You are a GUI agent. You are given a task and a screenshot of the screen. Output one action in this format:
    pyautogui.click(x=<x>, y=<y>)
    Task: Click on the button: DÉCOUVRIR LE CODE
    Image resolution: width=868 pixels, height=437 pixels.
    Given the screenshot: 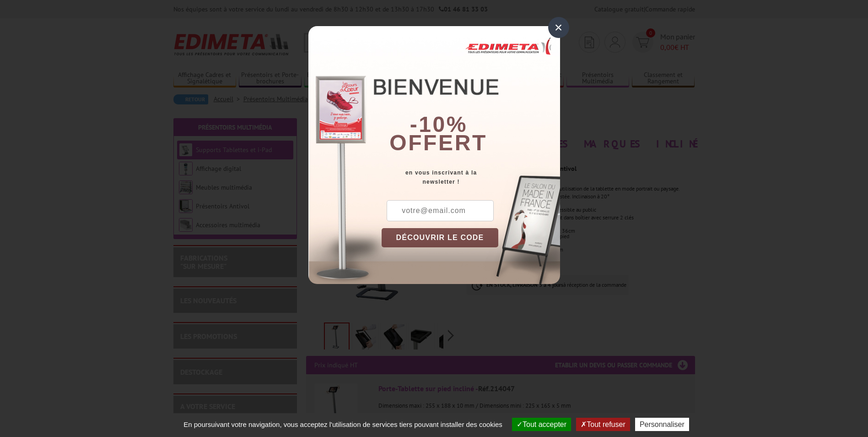 What is the action you would take?
    pyautogui.click(x=440, y=238)
    